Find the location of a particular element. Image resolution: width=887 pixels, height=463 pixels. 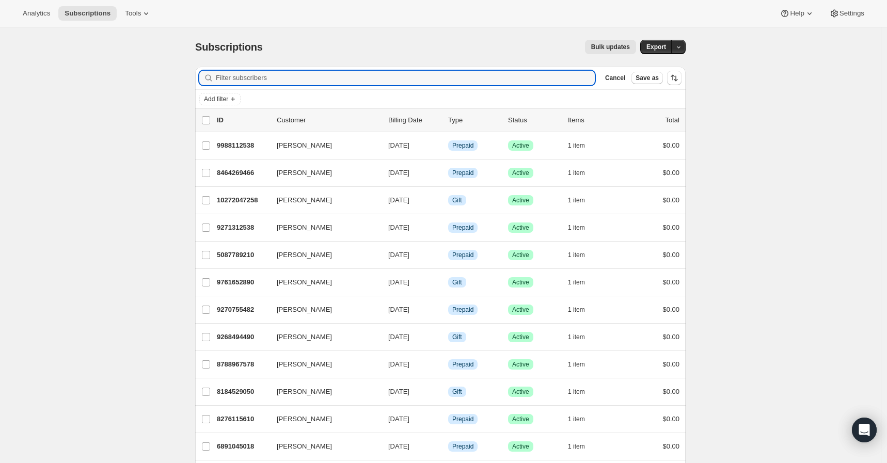

input: Filter subscribers is located at coordinates (405, 78).